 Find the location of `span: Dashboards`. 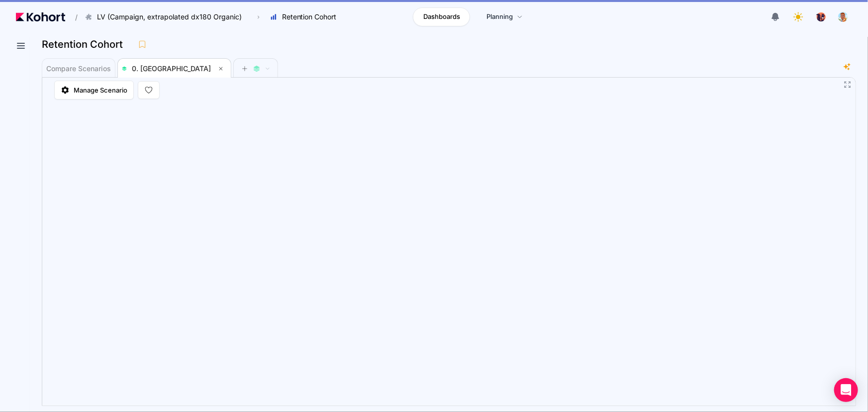

span: Dashboards is located at coordinates (441, 17).